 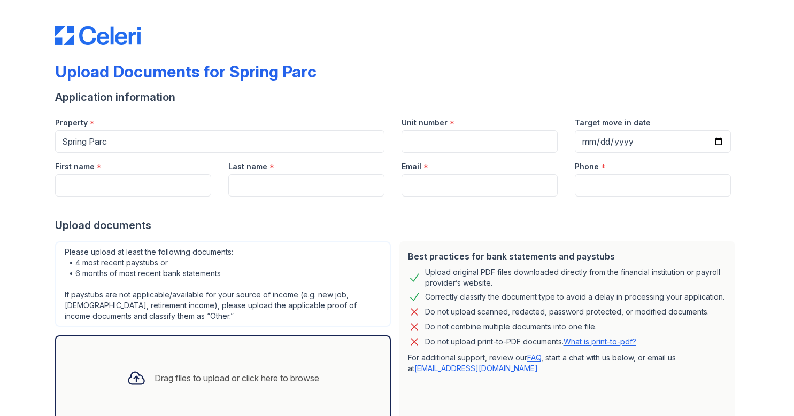 What do you see at coordinates (530, 342) in the screenshot?
I see `p: Do not upload print-to-PDF documents.` at bounding box center [530, 342].